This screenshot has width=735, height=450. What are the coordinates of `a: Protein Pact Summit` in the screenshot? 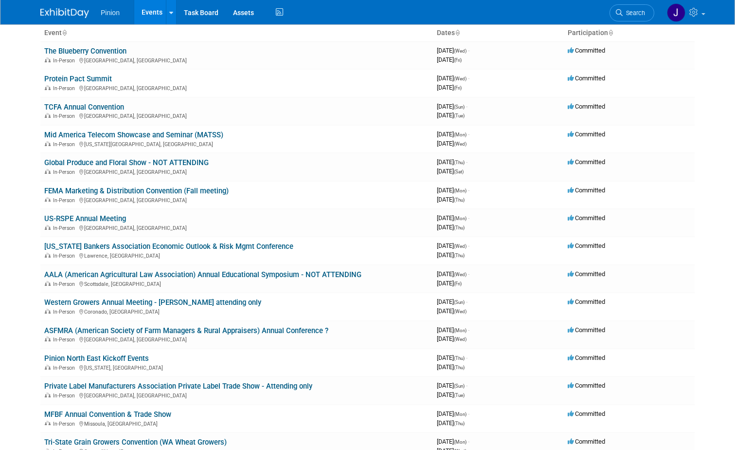 It's located at (78, 79).